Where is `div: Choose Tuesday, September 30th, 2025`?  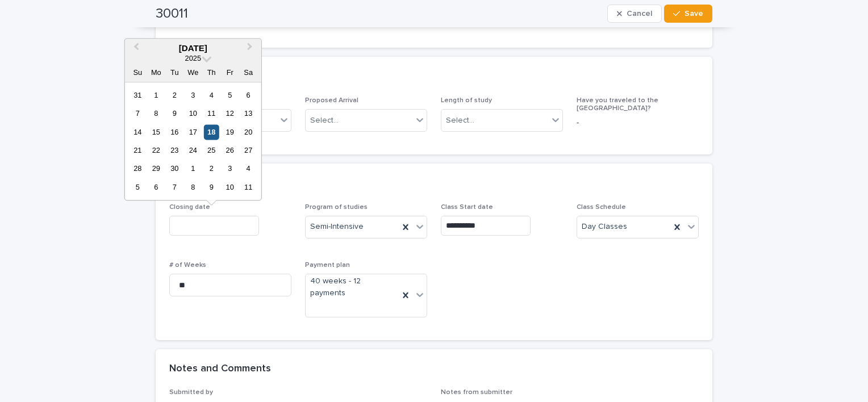 div: Choose Tuesday, September 30th, 2025 is located at coordinates (174, 169).